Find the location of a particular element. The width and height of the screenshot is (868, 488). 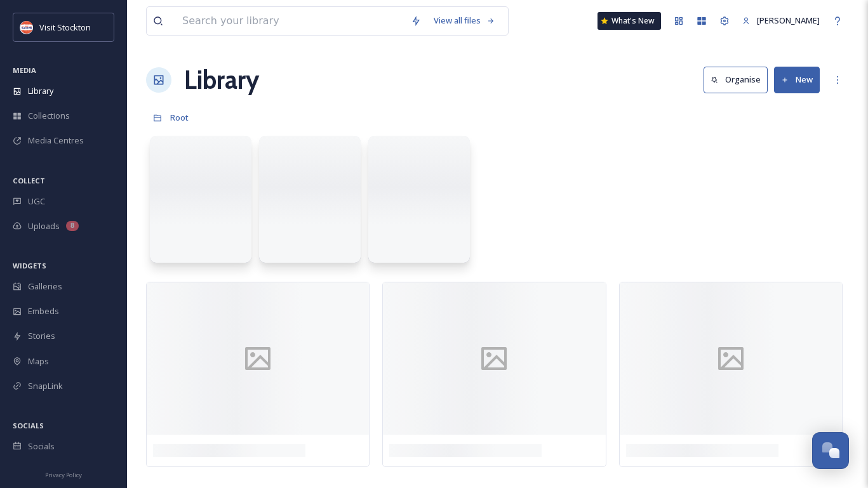

a: View all files is located at coordinates (464, 21).